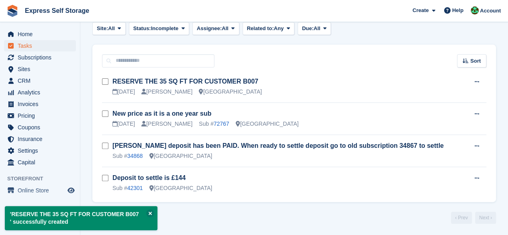 The width and height of the screenshot is (508, 235). I want to click on span: Related to:, so click(260, 29).